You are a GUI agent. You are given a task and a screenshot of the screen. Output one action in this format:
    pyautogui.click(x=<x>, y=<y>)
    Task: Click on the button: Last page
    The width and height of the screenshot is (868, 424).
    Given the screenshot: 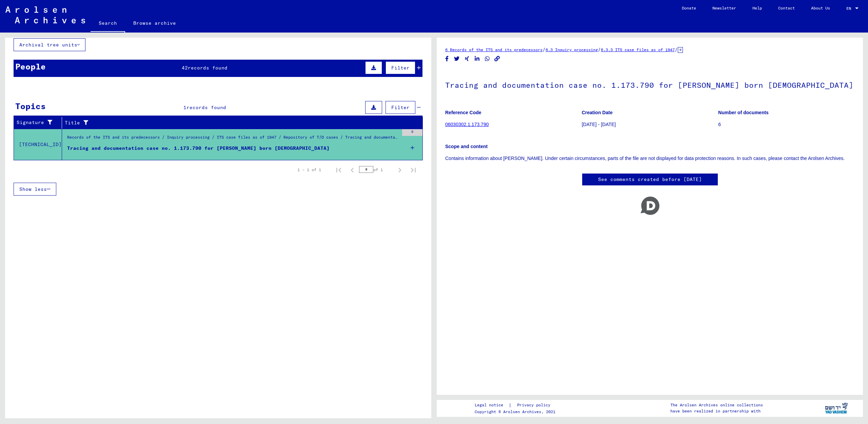 What is the action you would take?
    pyautogui.click(x=414, y=170)
    